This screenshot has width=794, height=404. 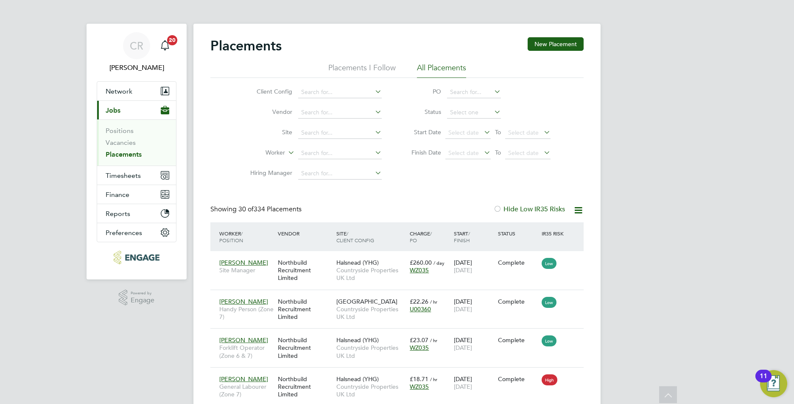 I want to click on span: Reports, so click(x=118, y=214).